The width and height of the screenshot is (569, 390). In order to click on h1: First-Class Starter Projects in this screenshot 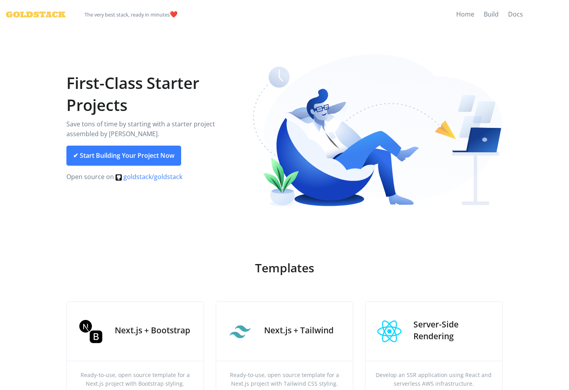, I will do `click(154, 94)`.